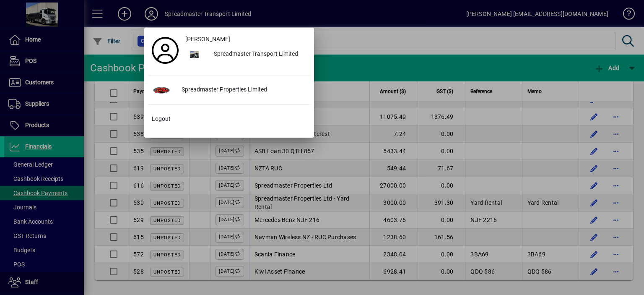 The width and height of the screenshot is (644, 295). I want to click on a: Profile, so click(165, 51).